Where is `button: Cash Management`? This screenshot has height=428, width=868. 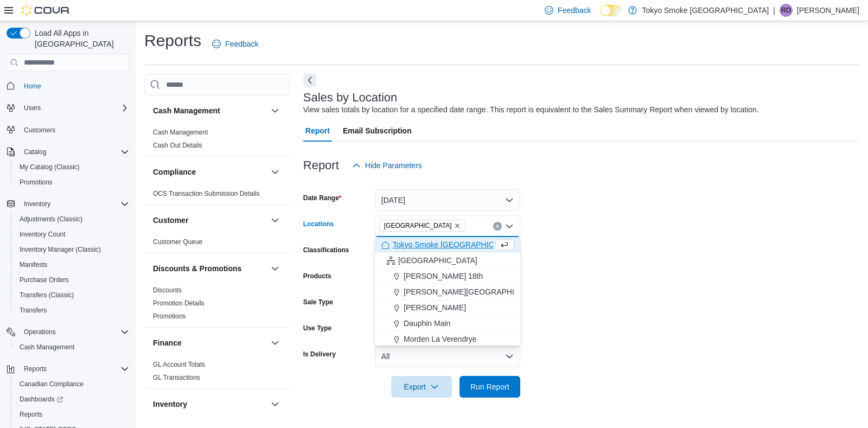
button: Cash Management is located at coordinates (275, 110).